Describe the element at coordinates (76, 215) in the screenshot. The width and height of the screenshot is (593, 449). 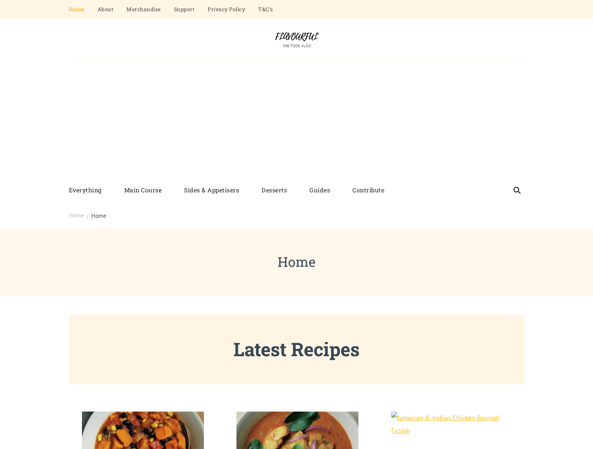
I see `a: Home` at that location.